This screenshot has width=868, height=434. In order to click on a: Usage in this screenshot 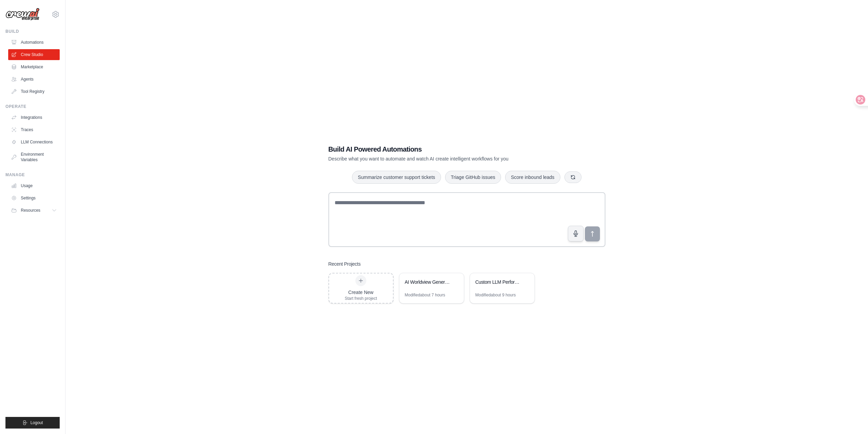, I will do `click(34, 186)`.